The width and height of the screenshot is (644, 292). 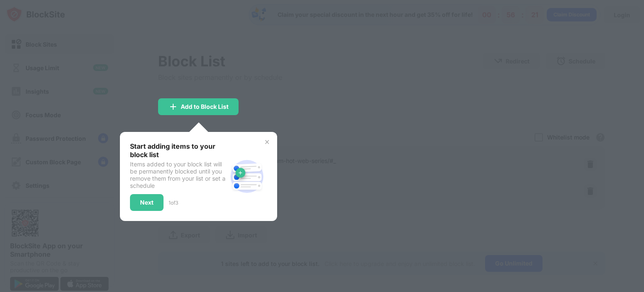 What do you see at coordinates (178, 175) in the screenshot?
I see `div: Items added to your block list will be permanently blocked until you remove them from your list o...` at bounding box center [178, 175].